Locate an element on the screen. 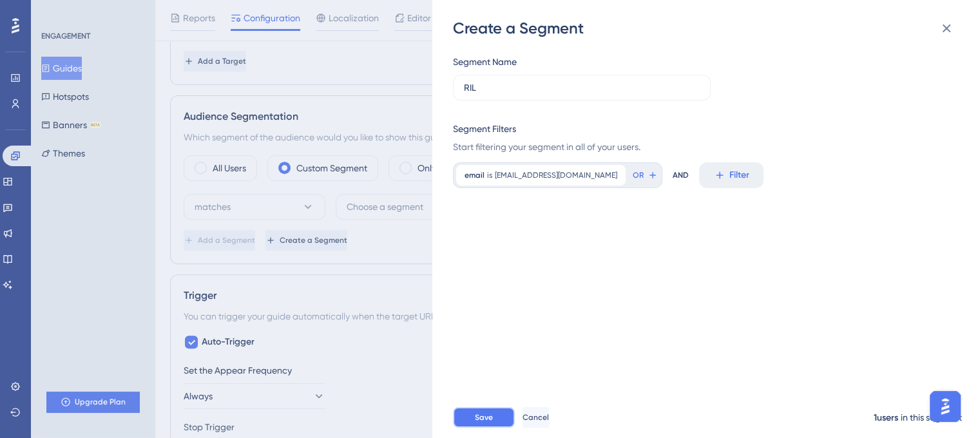 This screenshot has height=438, width=980. span: Save is located at coordinates (484, 417).